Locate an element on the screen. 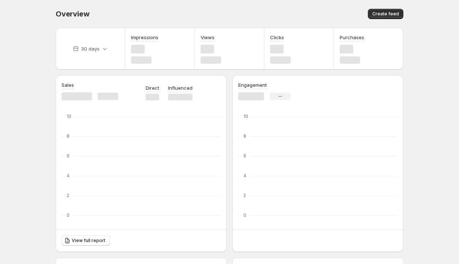 Image resolution: width=459 pixels, height=264 pixels. h3: Views is located at coordinates (208, 37).